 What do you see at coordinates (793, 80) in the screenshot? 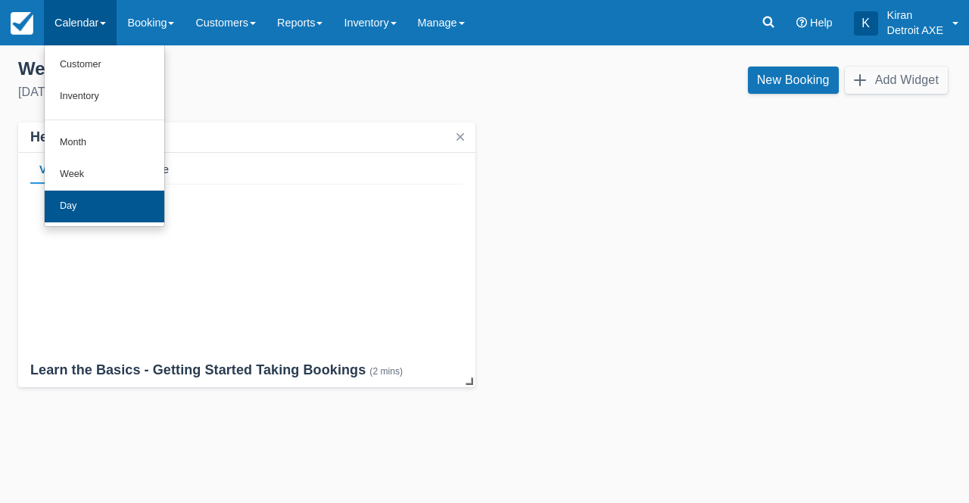
I see `a: New Booking` at bounding box center [793, 80].